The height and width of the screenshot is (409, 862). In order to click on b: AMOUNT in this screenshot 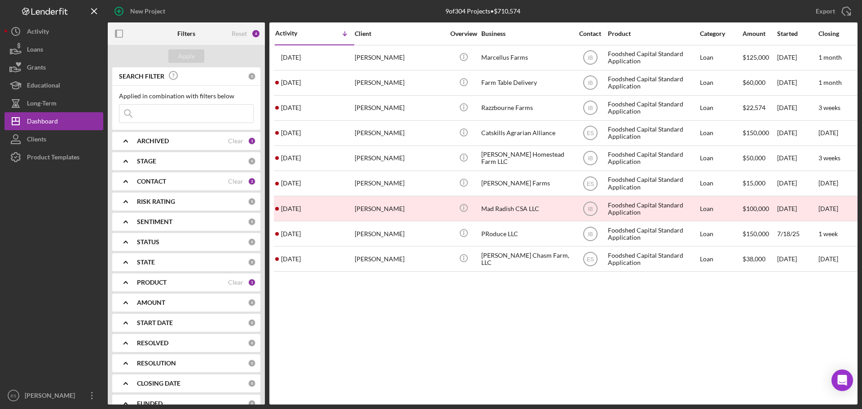, I will do `click(151, 302)`.